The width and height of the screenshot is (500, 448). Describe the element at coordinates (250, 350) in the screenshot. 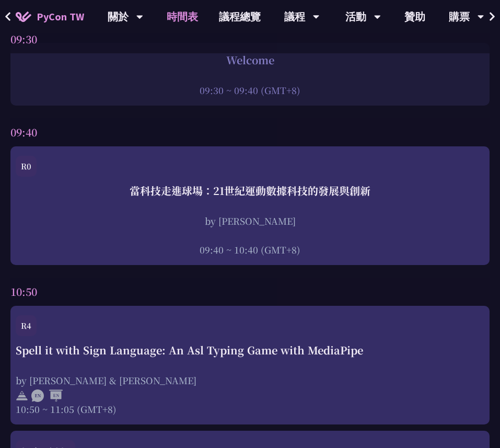

I see `div: Spell it with Sign Language: An Asl Typing Game with MediaPipe` at that location.